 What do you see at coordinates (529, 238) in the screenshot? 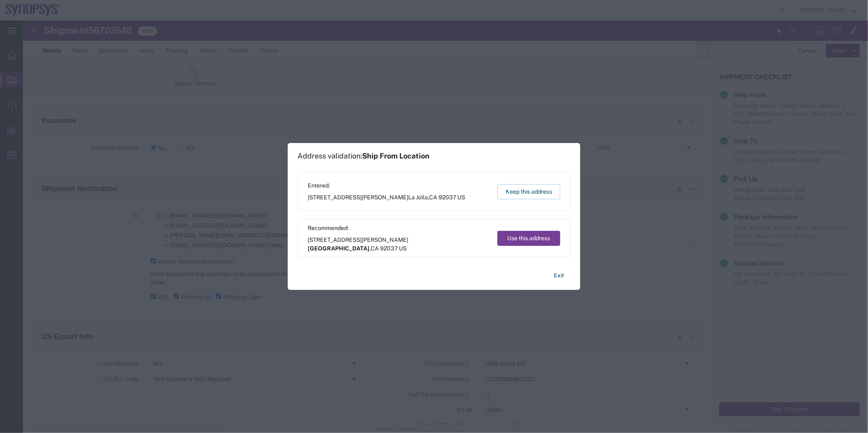
I see `button: Use this address` at bounding box center [529, 238].